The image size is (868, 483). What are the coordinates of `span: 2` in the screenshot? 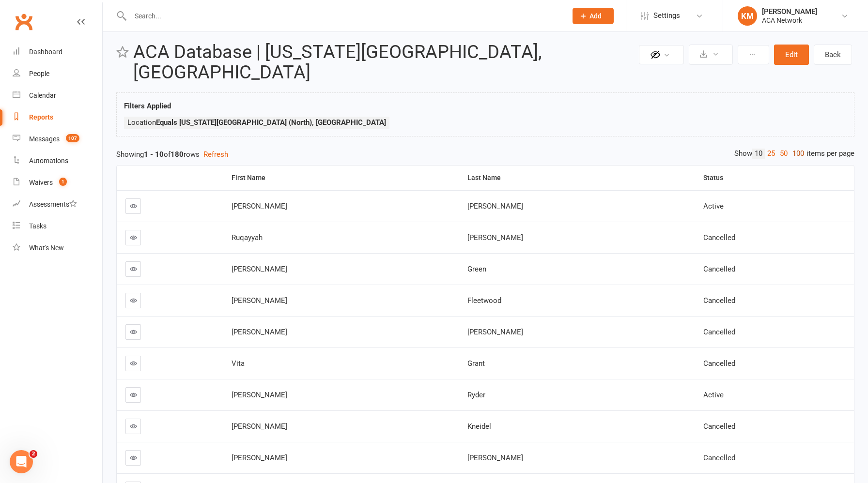 It's located at (34, 454).